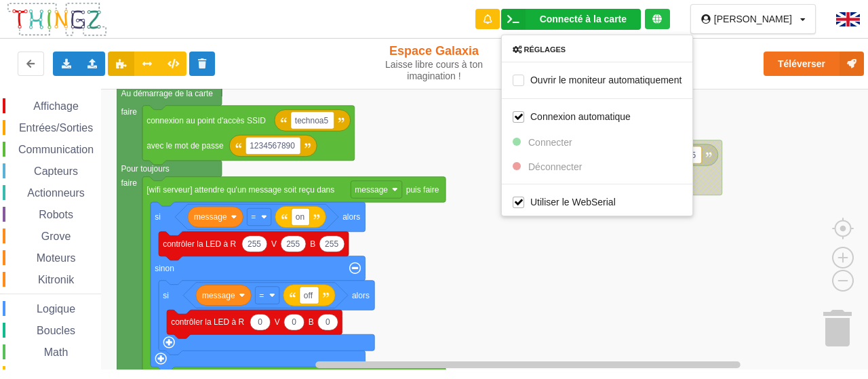 This screenshot has width=868, height=379. Describe the element at coordinates (422, 189) in the screenshot. I see `text: puis faire` at that location.